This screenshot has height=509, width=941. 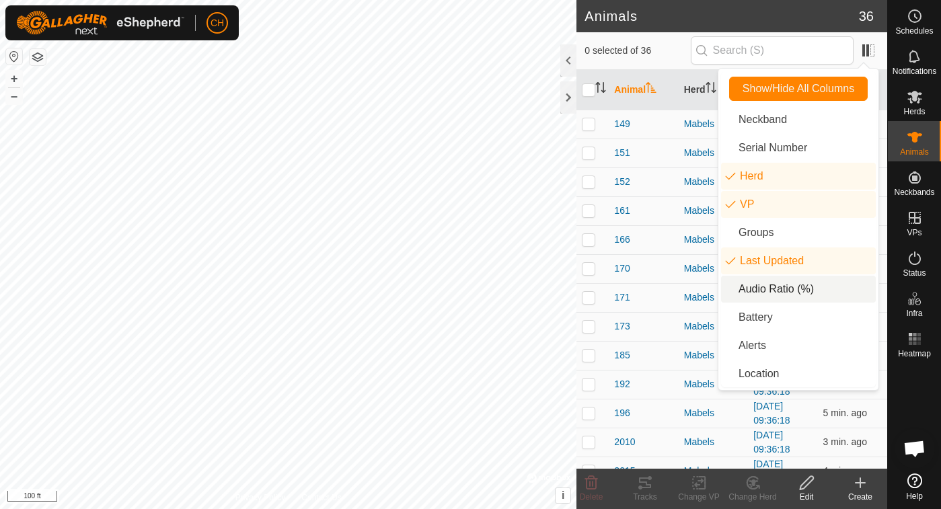 I want to click on span: 192, so click(x=621, y=384).